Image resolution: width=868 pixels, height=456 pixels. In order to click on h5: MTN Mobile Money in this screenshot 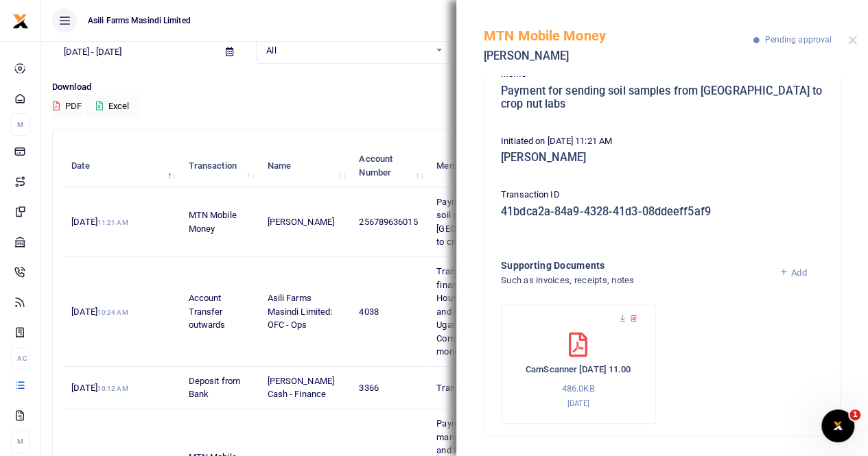, I will do `click(618, 35)`.